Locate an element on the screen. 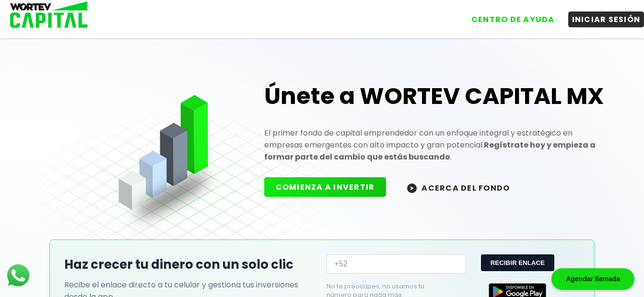 The image size is (644, 297). button: CENTRO DE AYUDA is located at coordinates (513, 19).